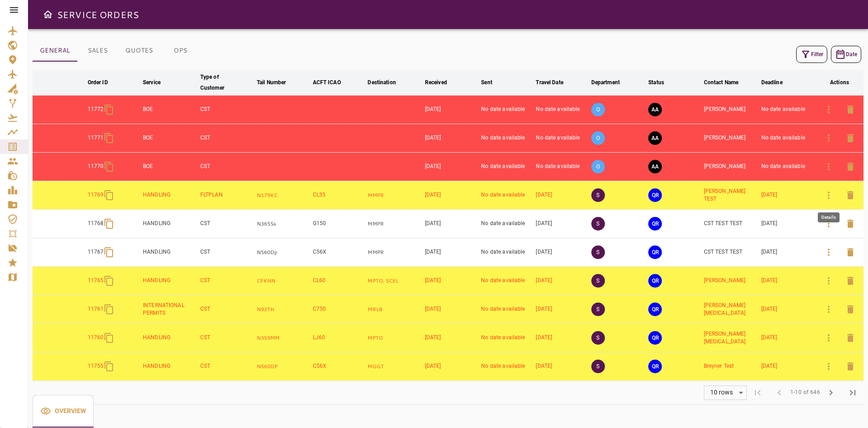  I want to click on div: ACFT ICAO, so click(327, 82).